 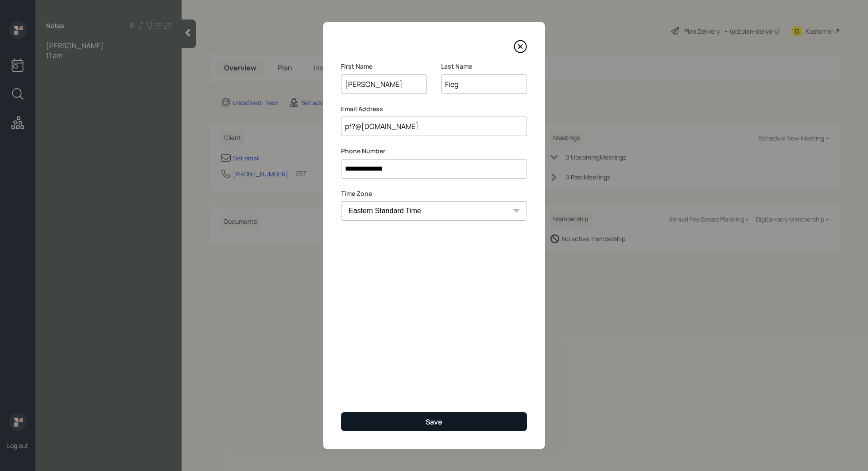 I want to click on button: Save, so click(x=434, y=421).